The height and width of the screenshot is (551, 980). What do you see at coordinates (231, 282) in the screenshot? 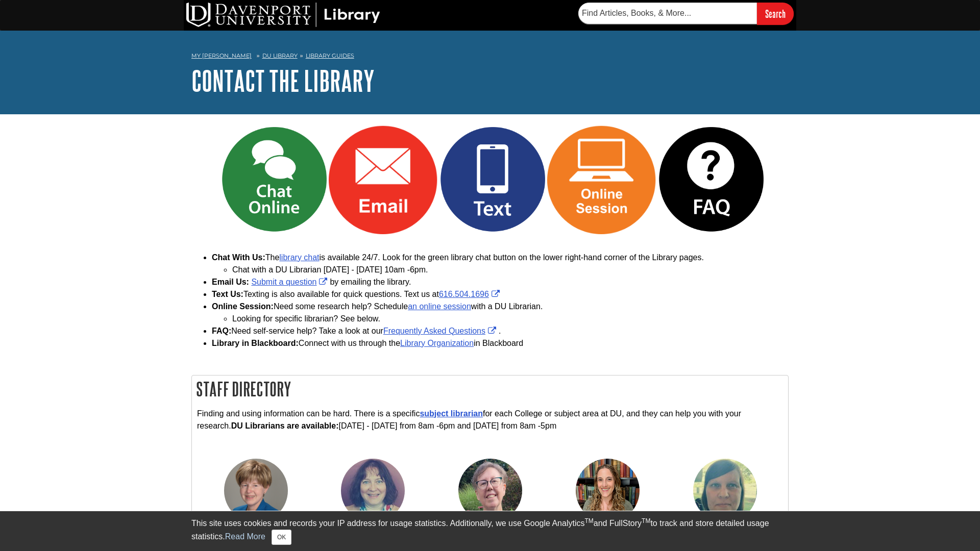
I see `b: Email Us:` at bounding box center [231, 282].